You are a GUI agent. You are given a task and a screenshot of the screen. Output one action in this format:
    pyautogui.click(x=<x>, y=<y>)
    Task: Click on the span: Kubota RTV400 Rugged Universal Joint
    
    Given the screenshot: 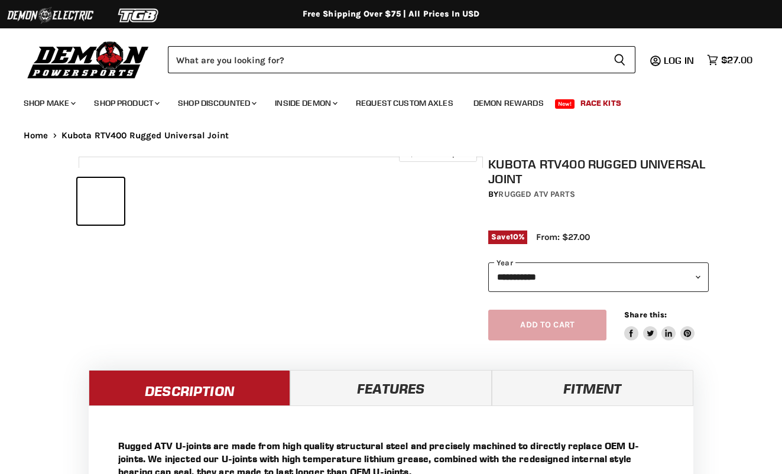 What is the action you would take?
    pyautogui.click(x=145, y=135)
    